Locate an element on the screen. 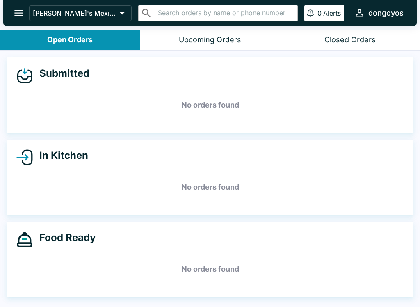  div: Open Orders is located at coordinates (70, 40).